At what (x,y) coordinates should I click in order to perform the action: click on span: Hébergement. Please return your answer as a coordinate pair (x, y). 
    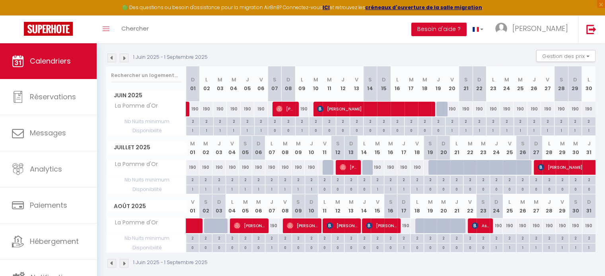
    Looking at the image, I should click on (54, 241).